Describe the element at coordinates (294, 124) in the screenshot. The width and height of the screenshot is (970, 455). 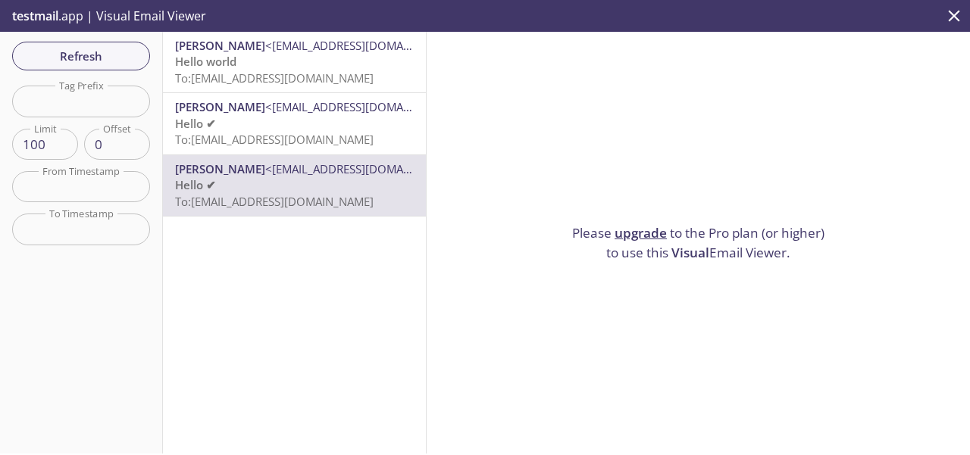
I see `nav: emails` at that location.